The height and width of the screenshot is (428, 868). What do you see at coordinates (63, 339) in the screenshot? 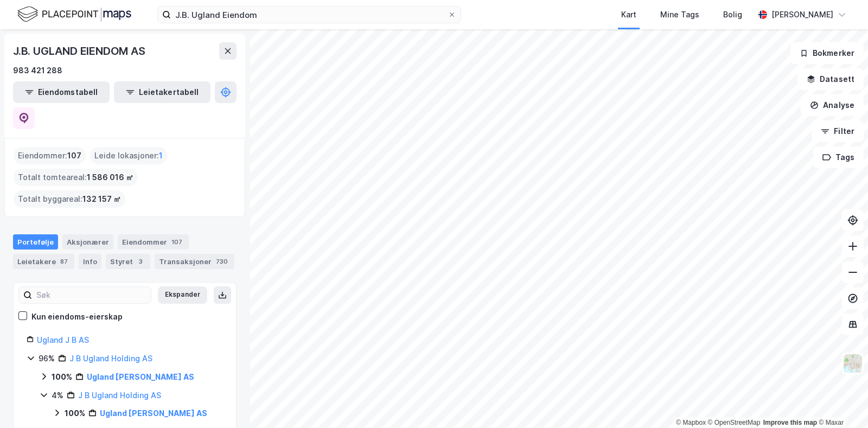
I see `a: Ugland J B AS` at bounding box center [63, 339].